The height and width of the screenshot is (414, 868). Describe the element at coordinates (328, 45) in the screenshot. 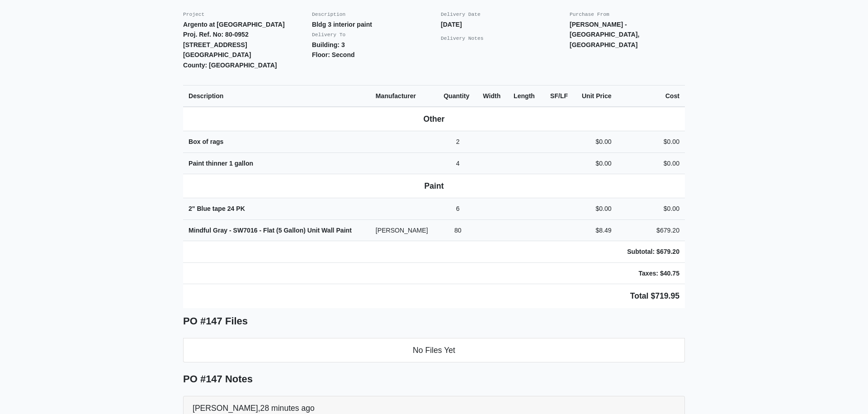

I see `strong: Building: 3` at that location.